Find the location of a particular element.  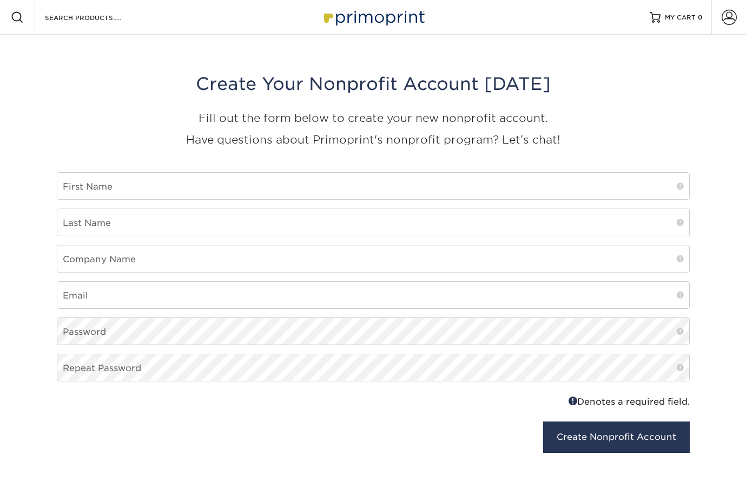

input: SEARCH PRODUCTS..... is located at coordinates (96, 17).